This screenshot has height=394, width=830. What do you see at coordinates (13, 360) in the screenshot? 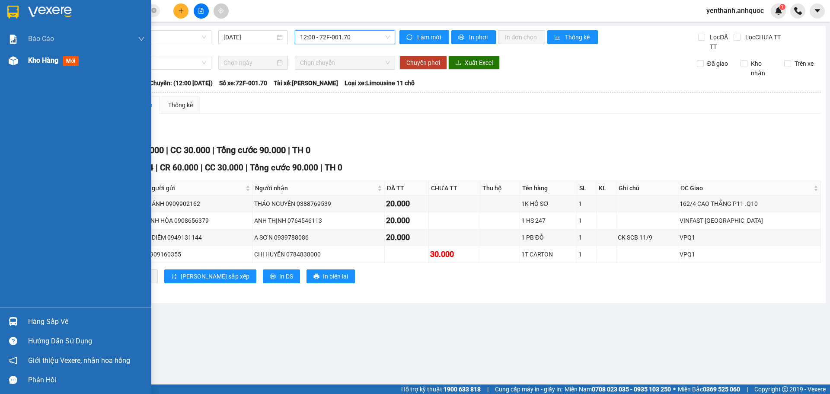
I see `span: notification` at bounding box center [13, 360].